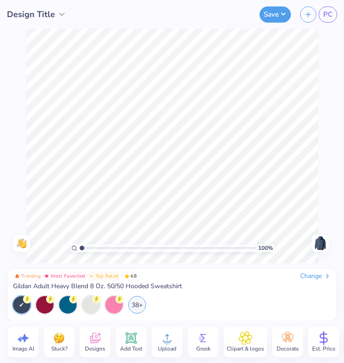  I want to click on span: Trending, so click(31, 276).